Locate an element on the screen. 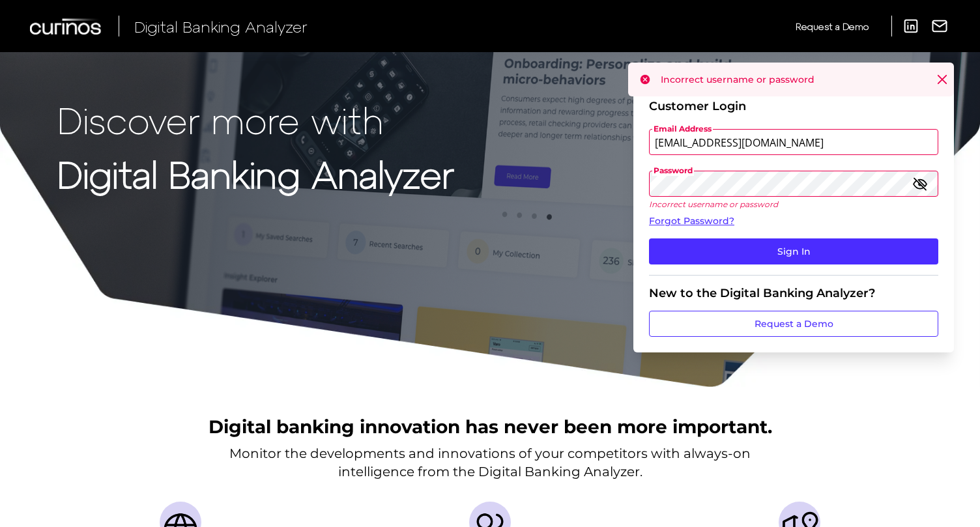 This screenshot has width=980, height=527. img: Curinos is located at coordinates (66, 26).